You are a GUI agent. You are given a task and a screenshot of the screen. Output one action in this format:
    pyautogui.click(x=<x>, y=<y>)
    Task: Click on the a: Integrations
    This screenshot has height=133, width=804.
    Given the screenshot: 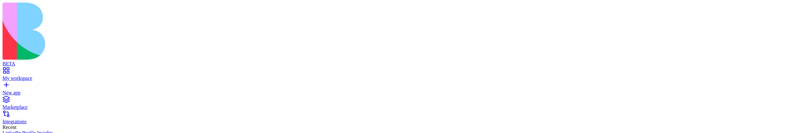 What is the action you would take?
    pyautogui.click(x=402, y=119)
    